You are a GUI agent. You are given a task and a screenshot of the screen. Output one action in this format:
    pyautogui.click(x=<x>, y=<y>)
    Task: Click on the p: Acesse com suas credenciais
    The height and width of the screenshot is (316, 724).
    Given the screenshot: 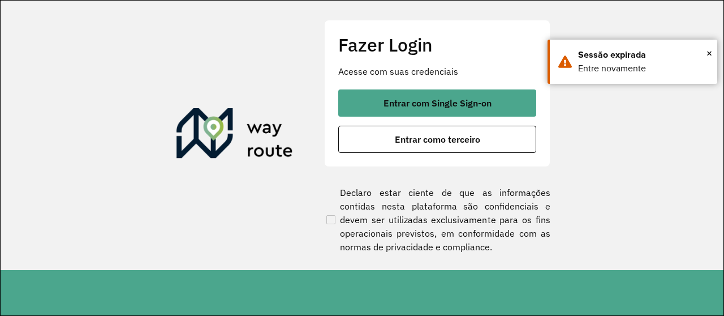 What is the action you would take?
    pyautogui.click(x=437, y=71)
    